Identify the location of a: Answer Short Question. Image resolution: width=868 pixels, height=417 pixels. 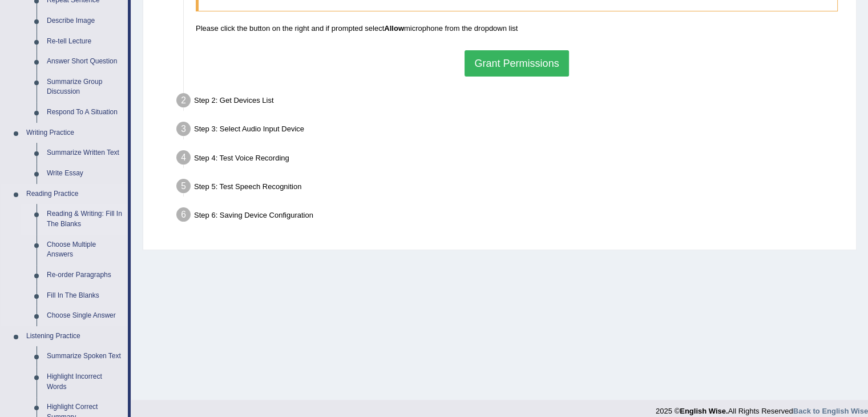
(84, 62).